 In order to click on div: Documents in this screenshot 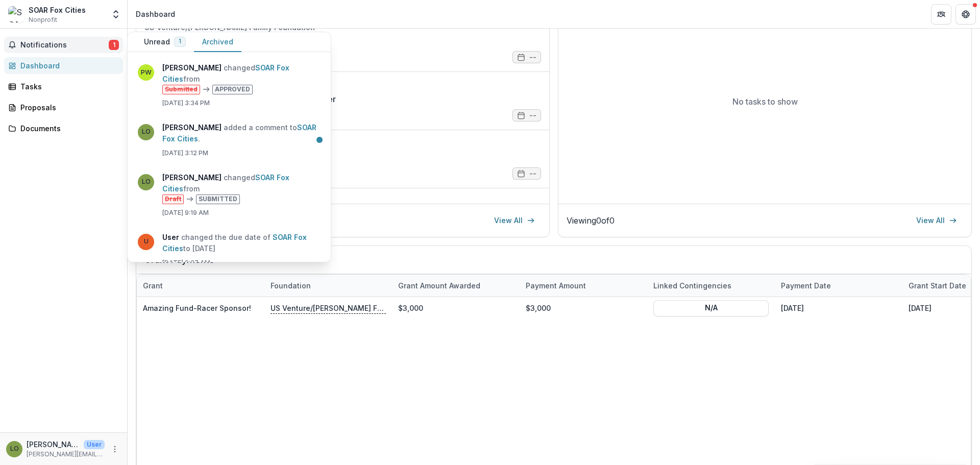, I will do `click(67, 128)`.